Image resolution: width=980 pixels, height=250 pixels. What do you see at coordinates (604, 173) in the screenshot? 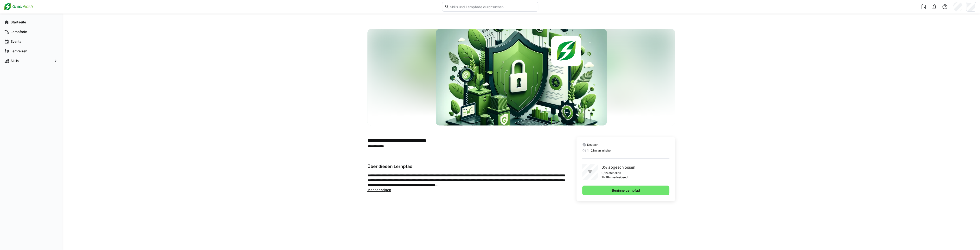
I see `p: 0/1` at bounding box center [604, 173].